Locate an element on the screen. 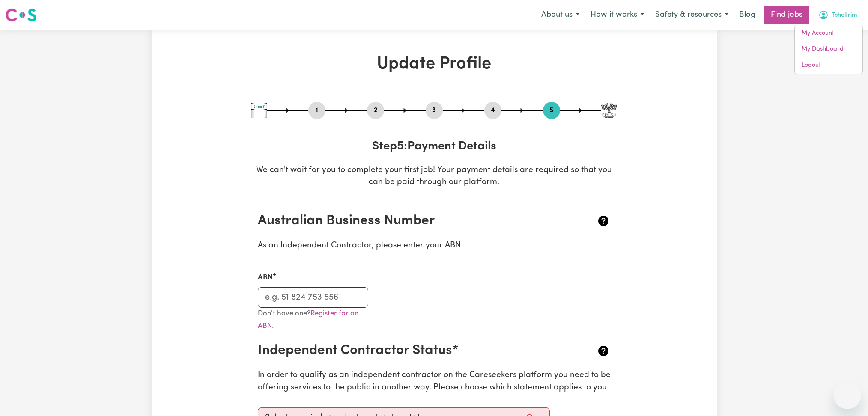  a: Blog is located at coordinates (748, 15).